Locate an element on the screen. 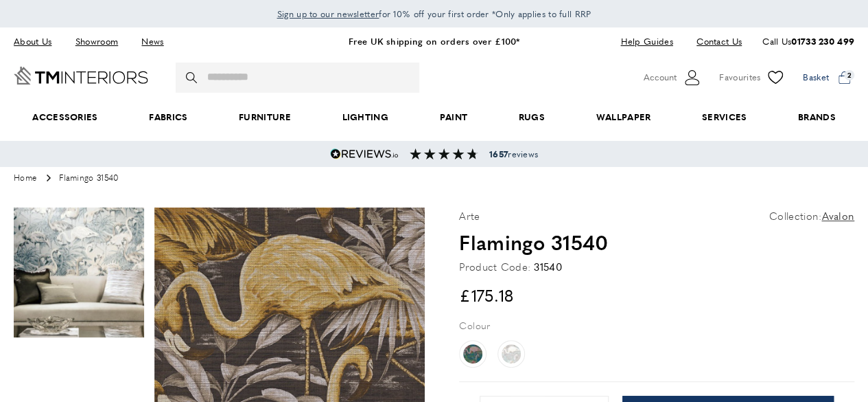 The height and width of the screenshot is (402, 868). a: About Us is located at coordinates (37, 41).